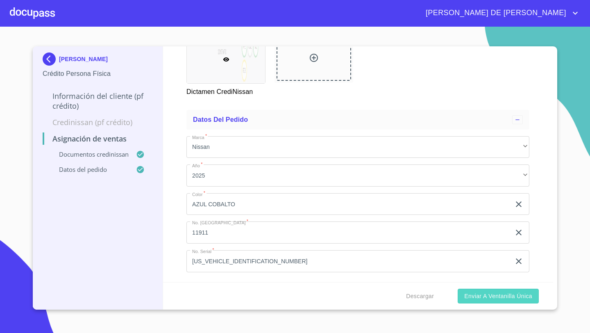 The height and width of the screenshot is (333, 590). Describe the element at coordinates (498, 296) in the screenshot. I see `button: Enviar a Ventanilla única` at that location.